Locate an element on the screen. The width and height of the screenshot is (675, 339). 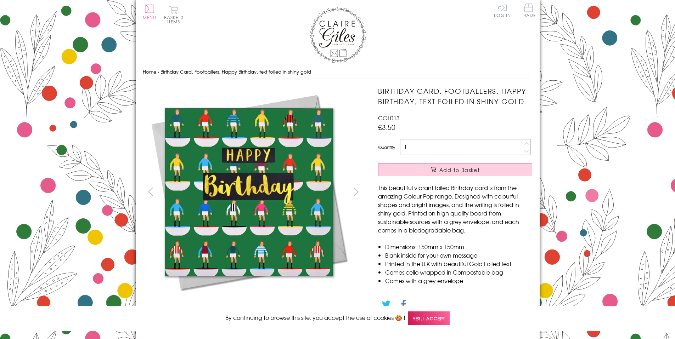
span: Trade is located at coordinates (529, 10).